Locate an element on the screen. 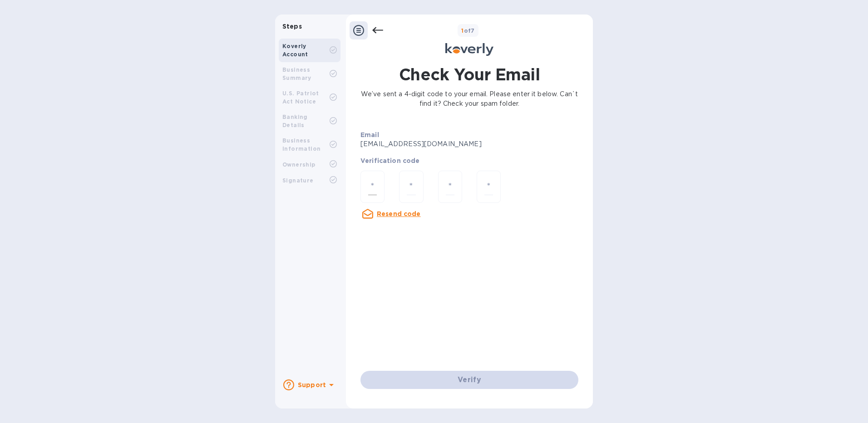  span: 1 is located at coordinates (462, 30).